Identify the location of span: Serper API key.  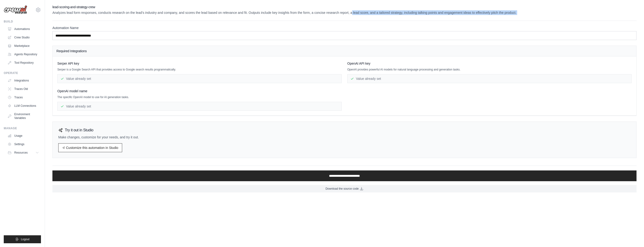
(68, 63).